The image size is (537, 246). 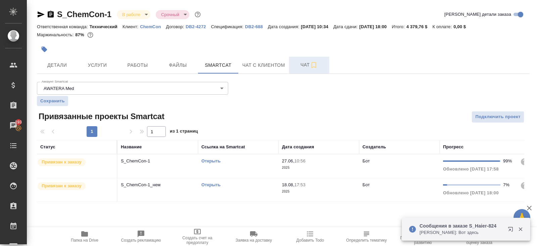 What do you see at coordinates (374, 147) in the screenshot?
I see `div: Создатель` at bounding box center [374, 147].